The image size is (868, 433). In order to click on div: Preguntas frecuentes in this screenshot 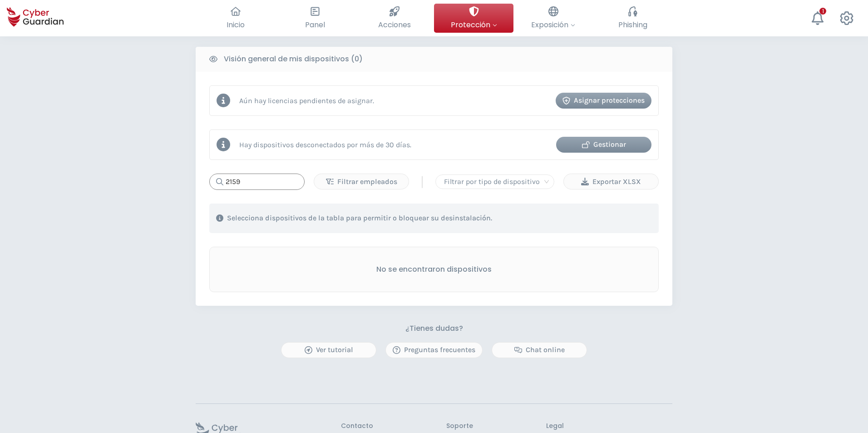, I will do `click(434, 350)`.